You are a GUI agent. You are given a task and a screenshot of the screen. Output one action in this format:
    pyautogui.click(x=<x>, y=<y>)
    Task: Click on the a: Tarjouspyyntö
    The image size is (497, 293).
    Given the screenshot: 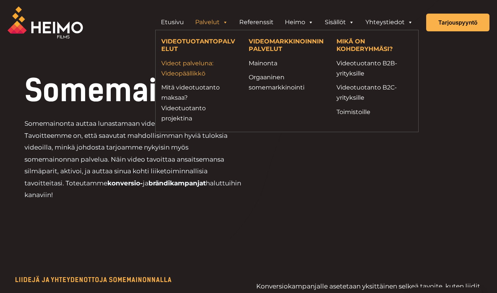 What is the action you would take?
    pyautogui.click(x=458, y=22)
    